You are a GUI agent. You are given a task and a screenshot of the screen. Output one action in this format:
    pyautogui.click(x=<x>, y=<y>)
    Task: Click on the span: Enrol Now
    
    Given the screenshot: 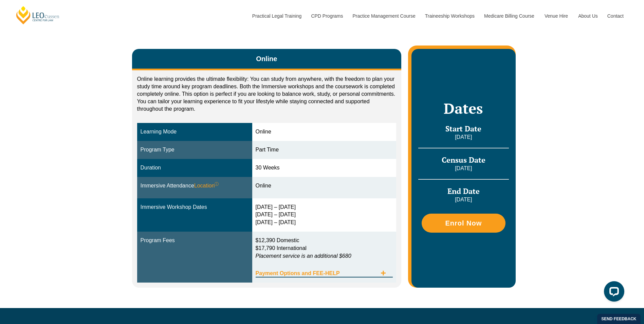 What is the action you would take?
    pyautogui.click(x=464, y=223)
    